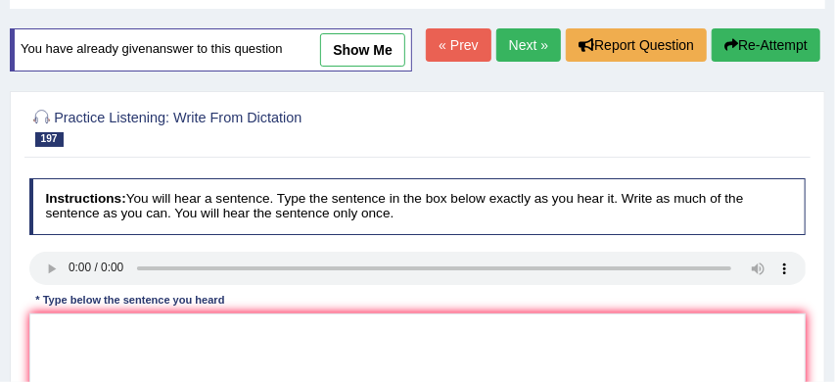 This screenshot has height=382, width=835. Describe the element at coordinates (49, 139) in the screenshot. I see `span: 197` at that location.